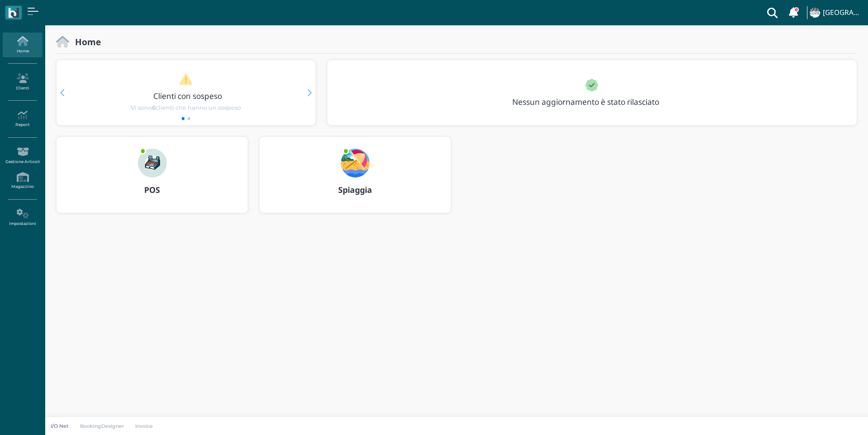 The width and height of the screenshot is (868, 435). Describe the element at coordinates (22, 45) in the screenshot. I see `a: Home` at that location.